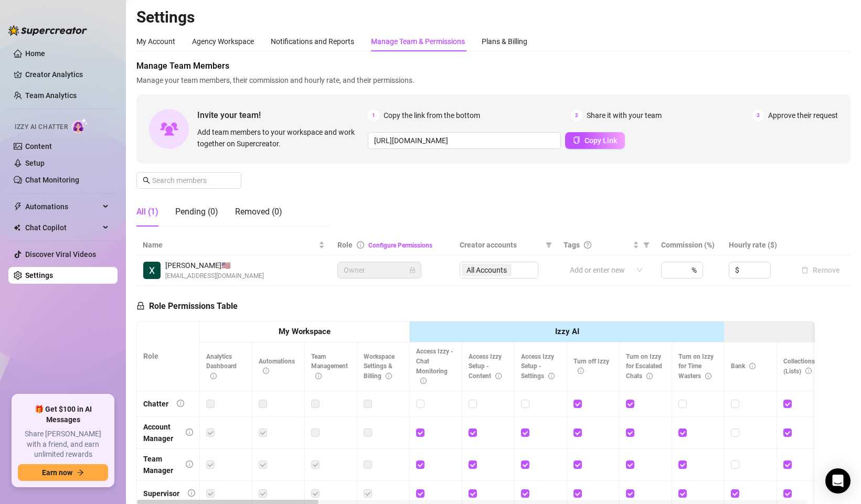 The width and height of the screenshot is (861, 504). Describe the element at coordinates (18, 206) in the screenshot. I see `span: thunderbolt` at that location.